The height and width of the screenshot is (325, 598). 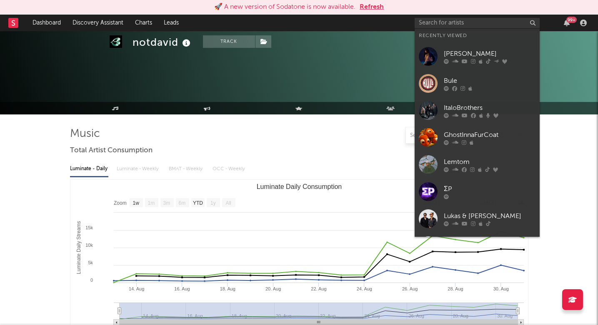 I want to click on div: Recently Viewed, so click(x=477, y=36).